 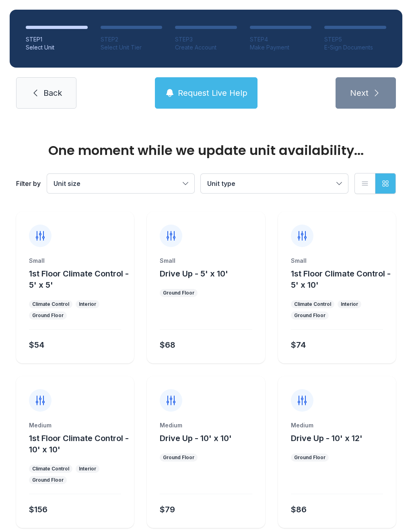 What do you see at coordinates (355, 48) in the screenshot?
I see `div: E-Sign Documents` at bounding box center [355, 48].